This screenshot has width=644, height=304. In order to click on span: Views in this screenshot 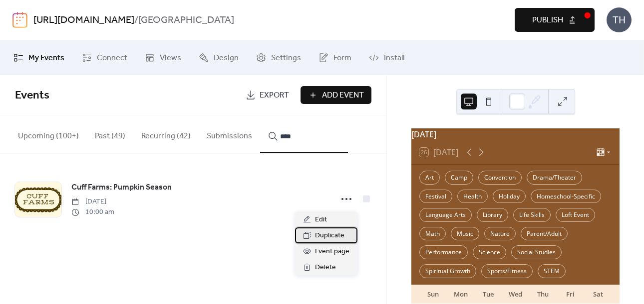, I will do `click(170, 59)`.